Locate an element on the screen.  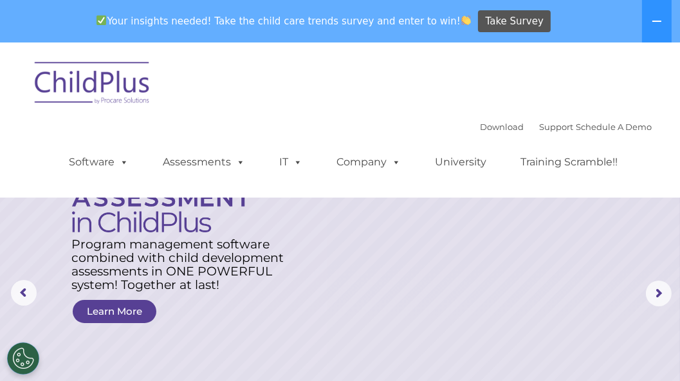
a: Company is located at coordinates (369, 162).